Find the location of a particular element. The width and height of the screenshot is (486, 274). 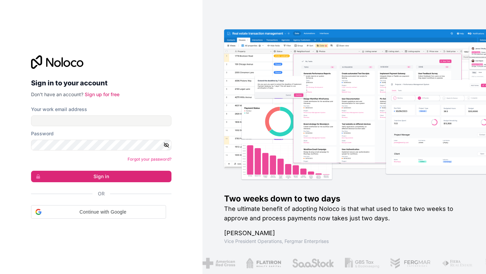

span: Or is located at coordinates (101, 194).